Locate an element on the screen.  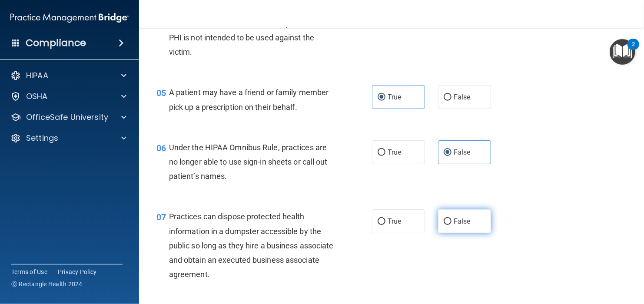
span: Under the HIPAA Omnibus Rule, practices are no longer able to use sign-in sheets or call out pati... is located at coordinates (248, 161).